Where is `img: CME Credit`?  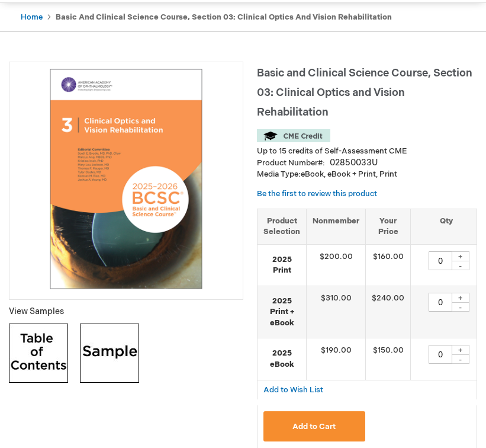 img: CME Credit is located at coordinates (294, 136).